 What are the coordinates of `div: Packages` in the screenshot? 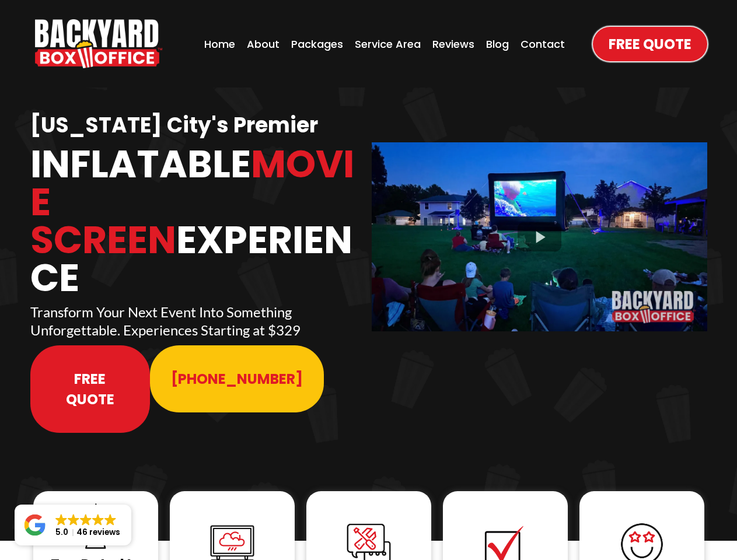 It's located at (317, 44).